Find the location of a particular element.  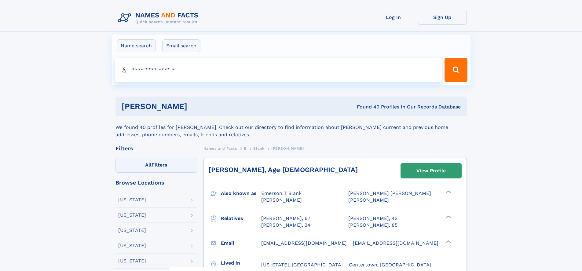

label: Email search is located at coordinates (181, 46).